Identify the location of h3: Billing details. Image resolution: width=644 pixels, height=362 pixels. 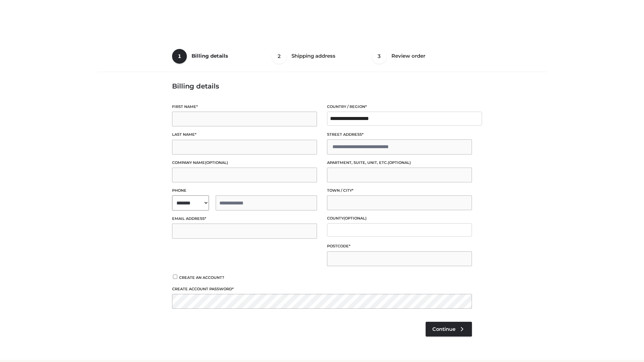
(322, 86).